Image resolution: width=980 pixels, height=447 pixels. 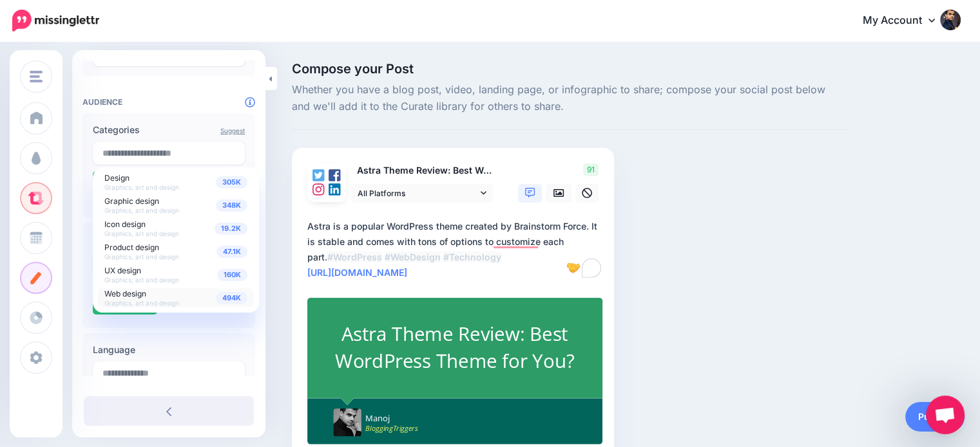 I want to click on div: Keywords by Traffic, so click(x=179, y=80).